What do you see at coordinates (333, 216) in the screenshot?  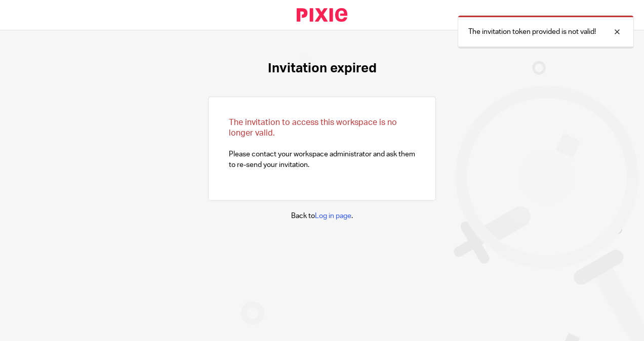 I see `a: Log in page` at bounding box center [333, 216].